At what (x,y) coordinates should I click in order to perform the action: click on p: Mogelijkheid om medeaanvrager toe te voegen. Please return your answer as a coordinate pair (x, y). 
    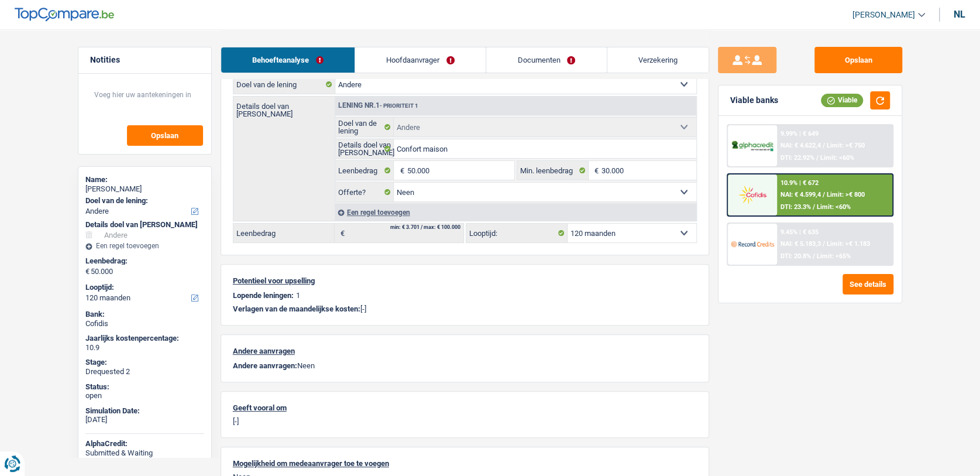
    Looking at the image, I should click on (464, 463).